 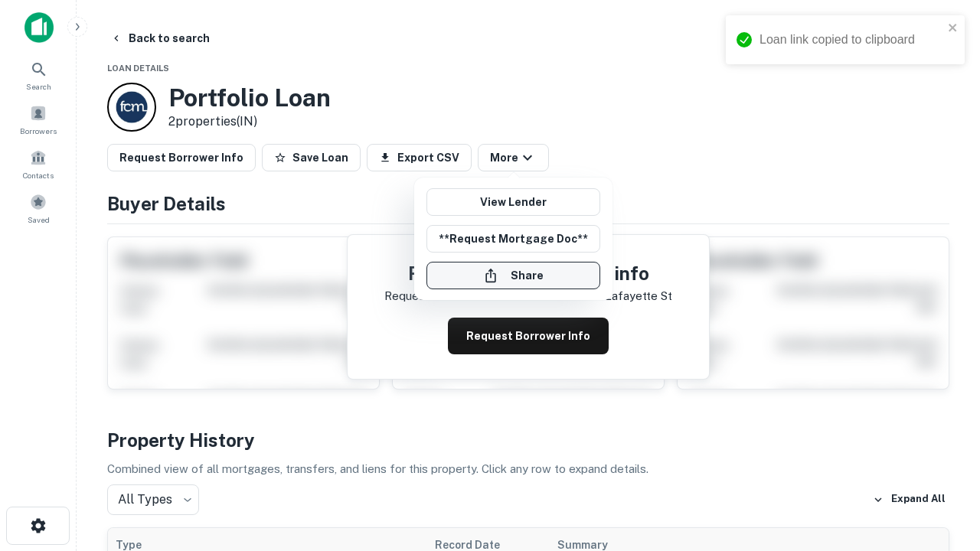 I want to click on button: close, so click(x=953, y=28).